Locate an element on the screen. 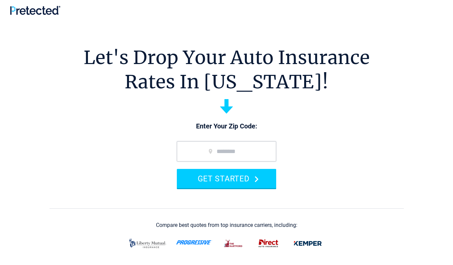  img: progressive is located at coordinates (194, 242).